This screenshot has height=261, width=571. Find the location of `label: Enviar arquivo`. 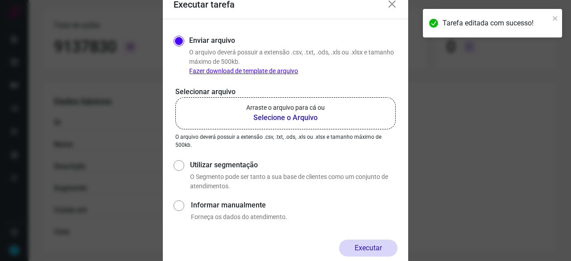

label: Enviar arquivo is located at coordinates (212, 41).